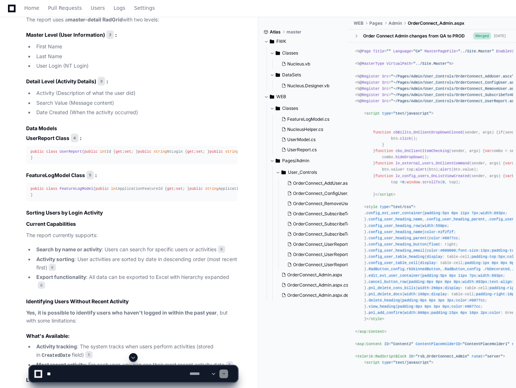  Describe the element at coordinates (482, 36) in the screenshot. I see `span: Merged` at that location.